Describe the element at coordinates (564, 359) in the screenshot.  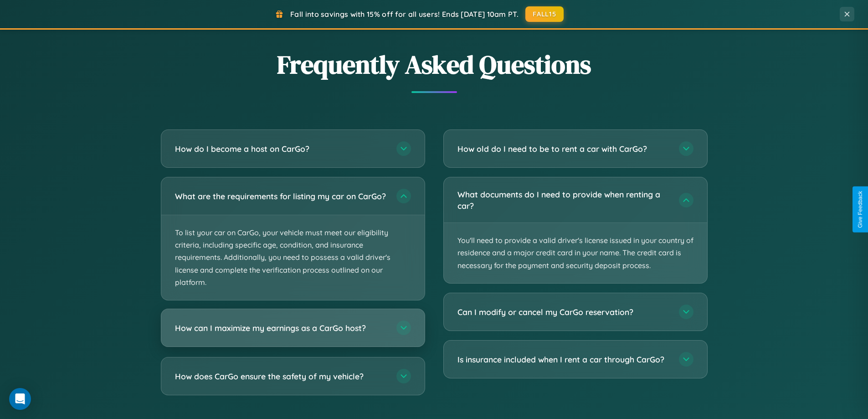
I see `h3: Is insurance included when I rent a car through CarGo?` at that location.